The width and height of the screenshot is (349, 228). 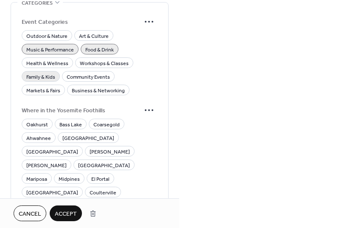 What do you see at coordinates (104, 63) in the screenshot?
I see `span: Workshops & Classes` at bounding box center [104, 63].